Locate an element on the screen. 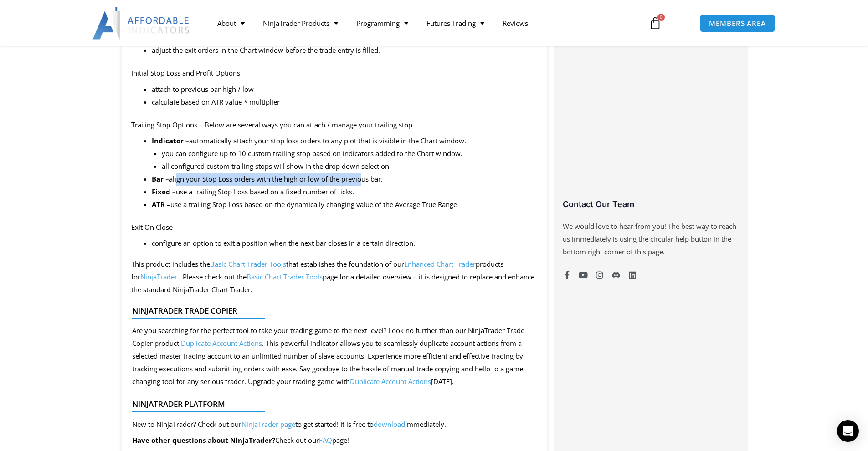 This screenshot has width=868, height=451. li: use a trailing Stop Loss based on a fixed number of ticks. is located at coordinates (345, 192).